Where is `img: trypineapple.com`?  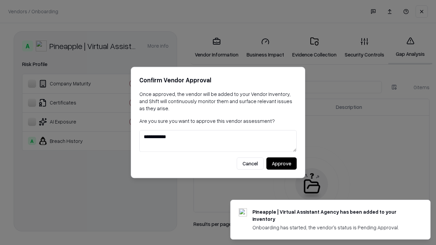
img: trypineapple.com is located at coordinates (243, 213).